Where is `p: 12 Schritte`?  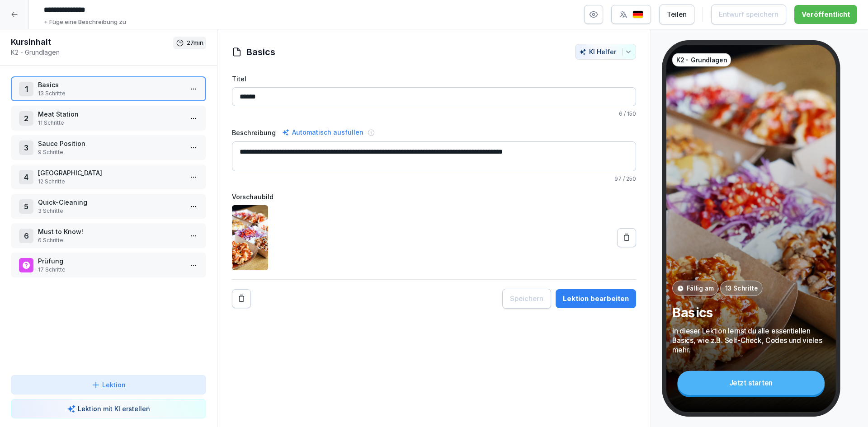
p: 12 Schritte is located at coordinates (110, 181).